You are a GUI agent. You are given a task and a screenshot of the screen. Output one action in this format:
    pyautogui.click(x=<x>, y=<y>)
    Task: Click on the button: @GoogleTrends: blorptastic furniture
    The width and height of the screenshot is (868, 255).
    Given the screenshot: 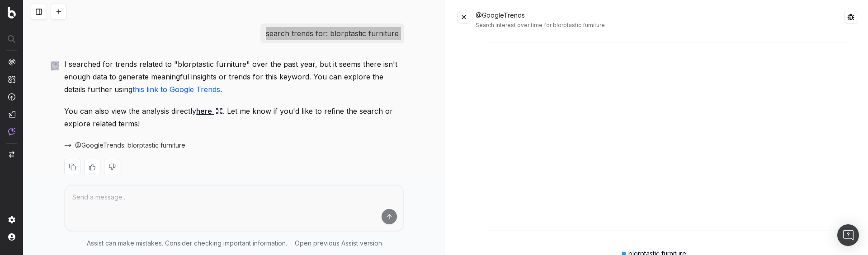 What is the action you would take?
    pyautogui.click(x=131, y=145)
    